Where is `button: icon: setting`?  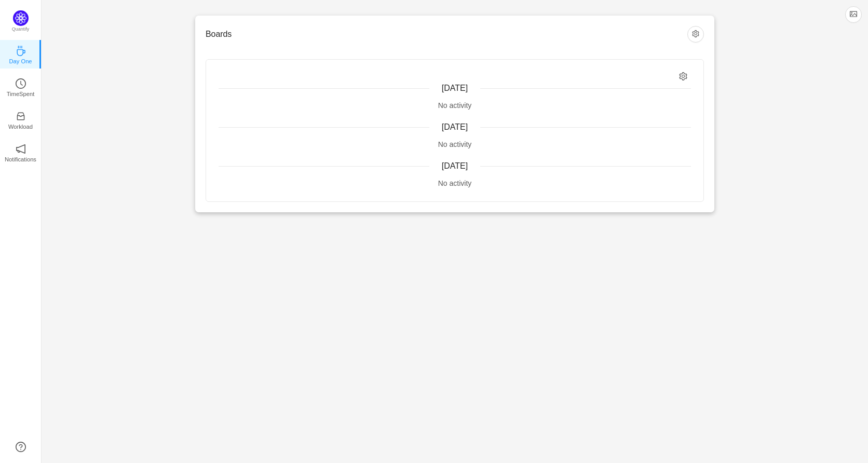 button: icon: setting is located at coordinates (695, 34).